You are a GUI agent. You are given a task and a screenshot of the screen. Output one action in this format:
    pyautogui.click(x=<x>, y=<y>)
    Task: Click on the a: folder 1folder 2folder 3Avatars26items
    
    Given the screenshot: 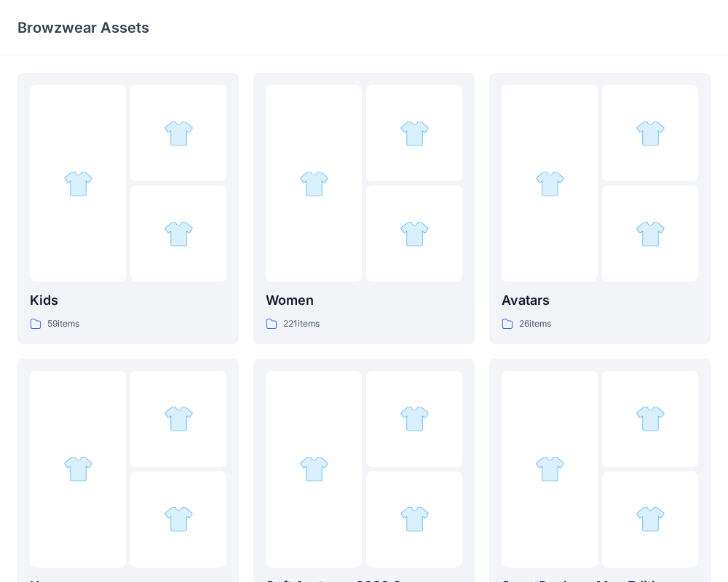 What is the action you would take?
    pyautogui.click(x=599, y=208)
    